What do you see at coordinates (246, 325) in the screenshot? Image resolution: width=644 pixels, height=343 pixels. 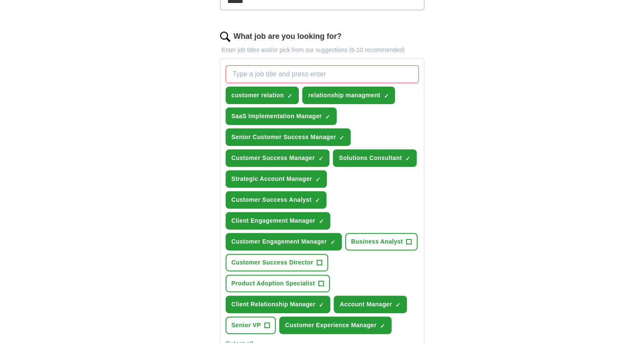 I see `span: Senior VP` at bounding box center [246, 325].